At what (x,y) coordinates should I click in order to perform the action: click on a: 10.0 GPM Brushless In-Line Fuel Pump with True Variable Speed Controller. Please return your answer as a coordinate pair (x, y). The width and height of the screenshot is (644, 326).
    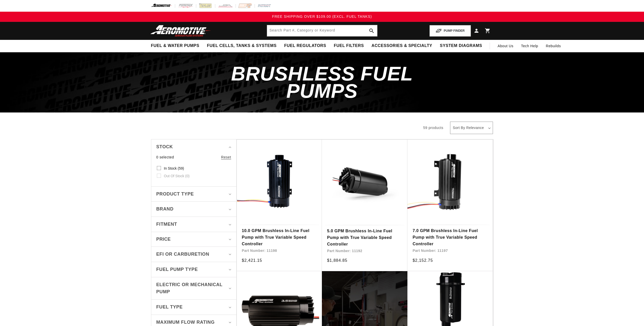
    Looking at the image, I should click on (279, 237).